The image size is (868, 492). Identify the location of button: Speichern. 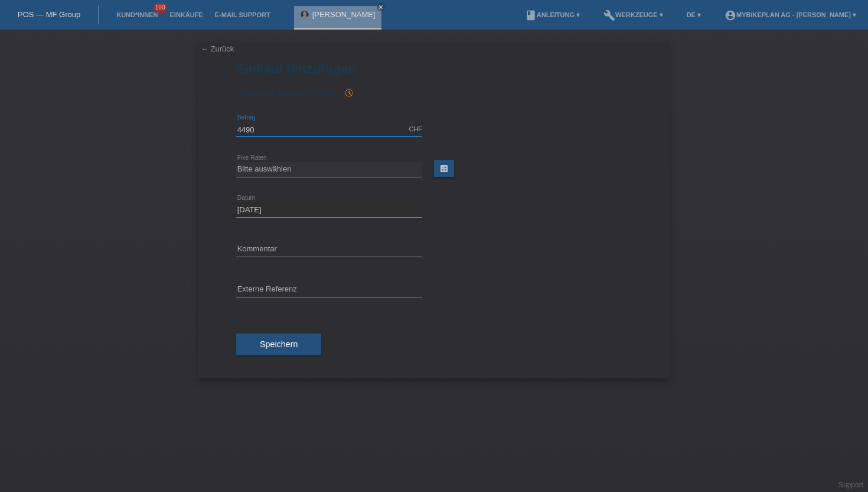
(279, 345).